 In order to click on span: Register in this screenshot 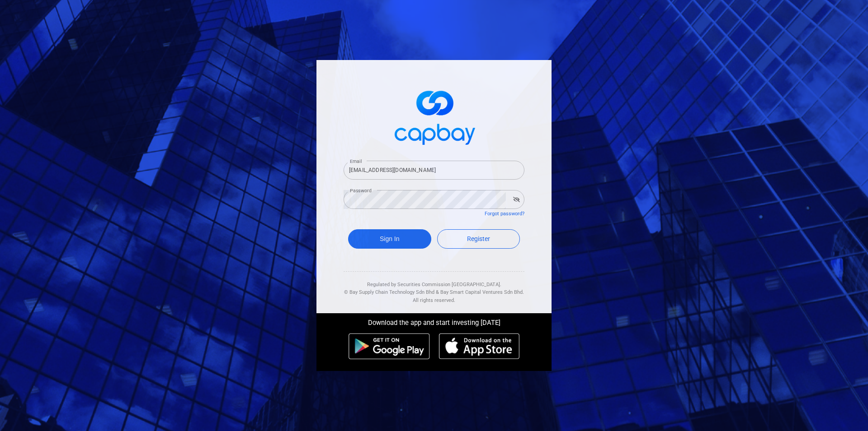, I will do `click(478, 239)`.